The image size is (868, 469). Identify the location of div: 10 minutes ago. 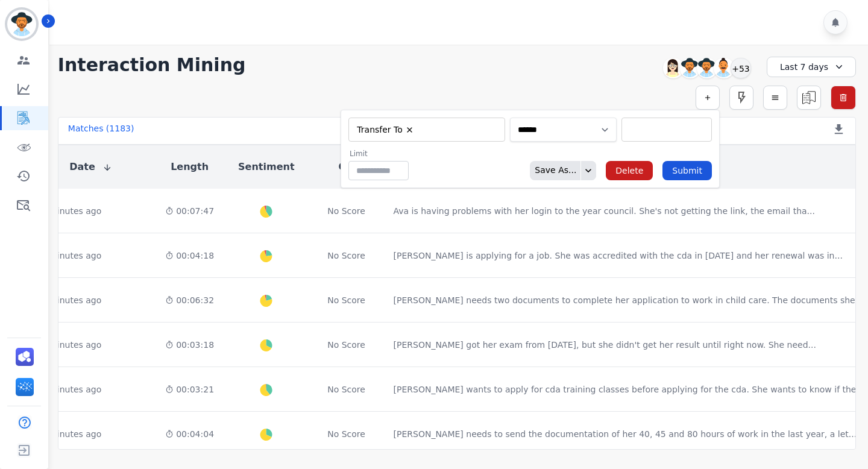
(68, 211).